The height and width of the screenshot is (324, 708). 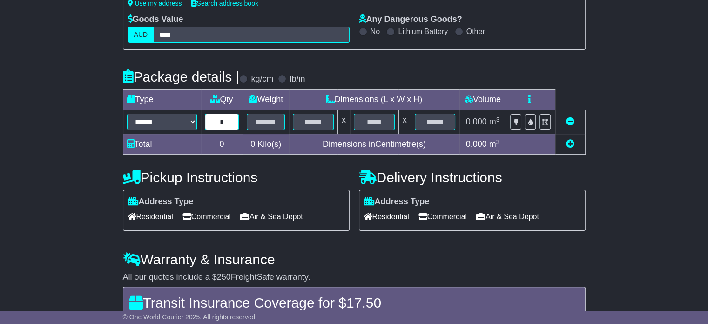 What do you see at coordinates (162, 100) in the screenshot?
I see `td: Type` at bounding box center [162, 100].